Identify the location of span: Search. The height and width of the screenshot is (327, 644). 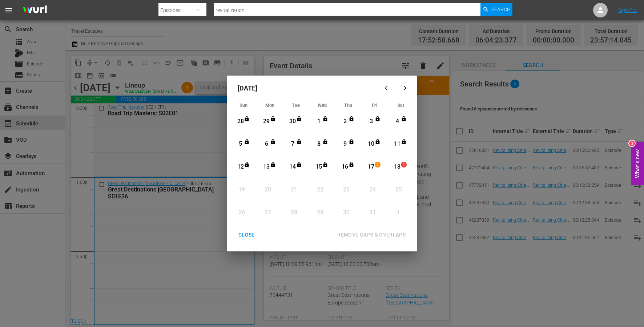
(501, 10).